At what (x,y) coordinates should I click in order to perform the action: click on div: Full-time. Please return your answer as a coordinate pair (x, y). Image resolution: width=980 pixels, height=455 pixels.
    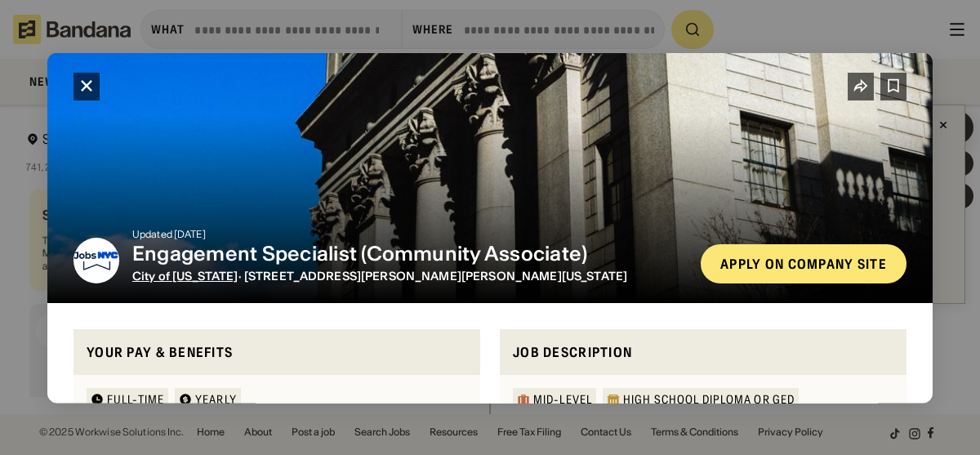
    Looking at the image, I should click on (136, 399).